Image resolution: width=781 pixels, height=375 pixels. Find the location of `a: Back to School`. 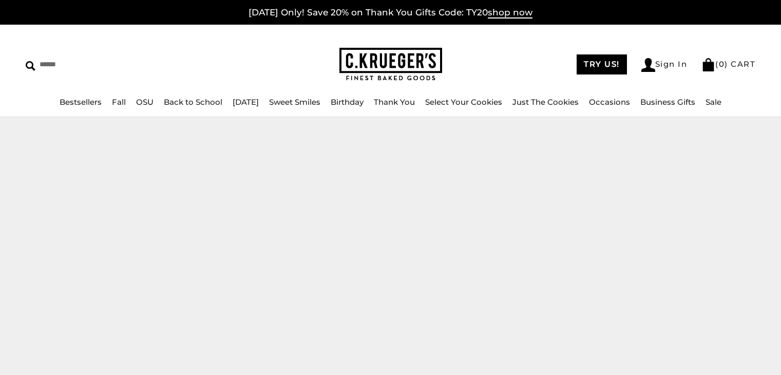

a: Back to School is located at coordinates (193, 102).